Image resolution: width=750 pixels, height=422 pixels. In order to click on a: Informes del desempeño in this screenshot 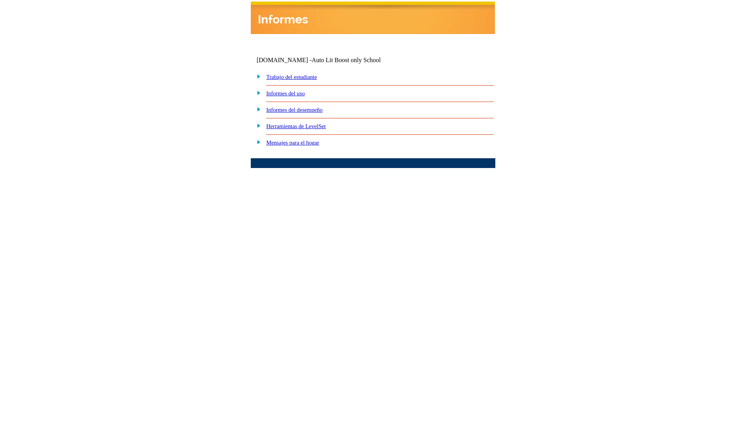, I will do `click(294, 110)`.